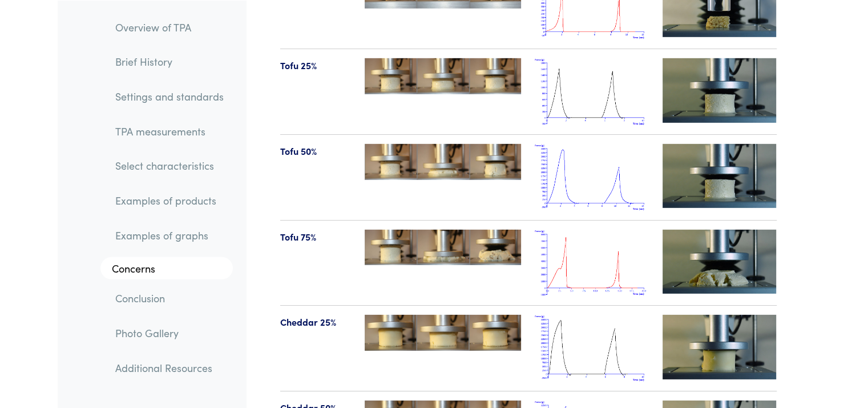 Image resolution: width=868 pixels, height=408 pixels. I want to click on a: Overview of TPA, so click(169, 27).